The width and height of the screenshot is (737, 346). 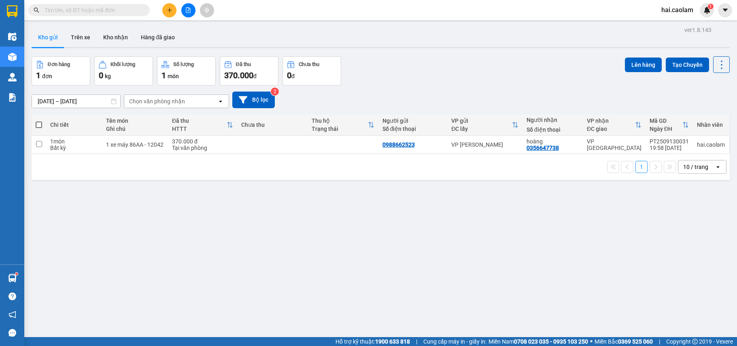 What do you see at coordinates (611, 121) in the screenshot?
I see `div: VP nhận` at bounding box center [611, 121].